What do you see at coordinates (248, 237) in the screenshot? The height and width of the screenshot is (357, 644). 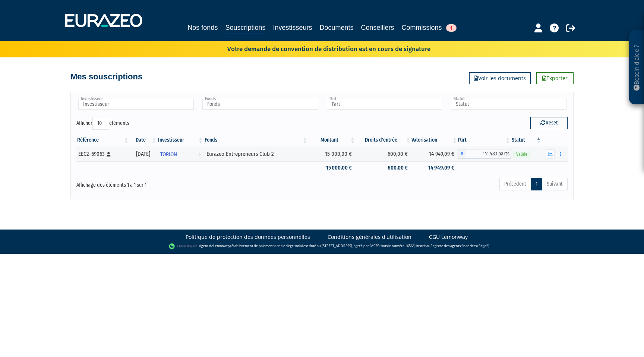 I see `a: Politique de protection des données personnelles` at bounding box center [248, 237].